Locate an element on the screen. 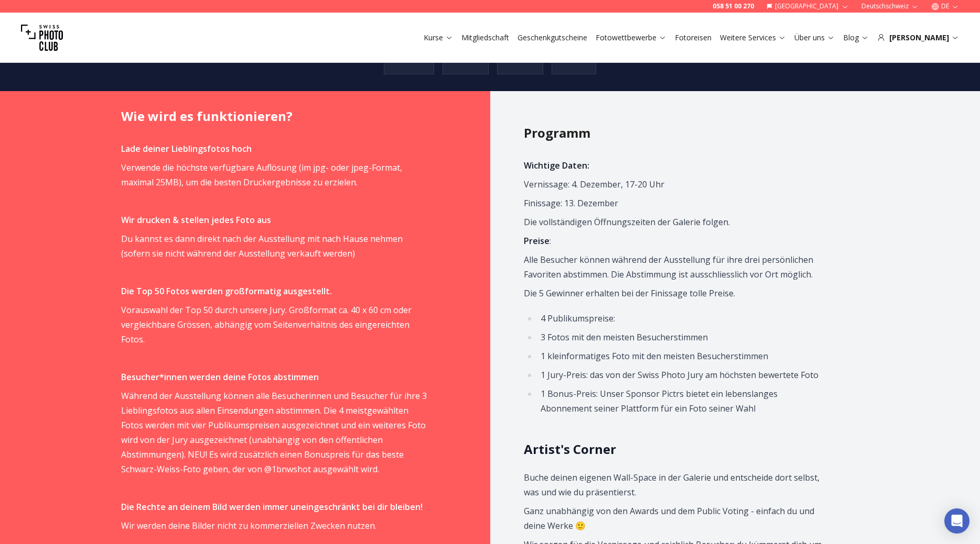 Image resolution: width=980 pixels, height=544 pixels. p: Verwende die höchste verfügbare Auflösung (im jpg- oder jpeg-Format, maximal 25MB), um die besten... is located at coordinates (274, 175).